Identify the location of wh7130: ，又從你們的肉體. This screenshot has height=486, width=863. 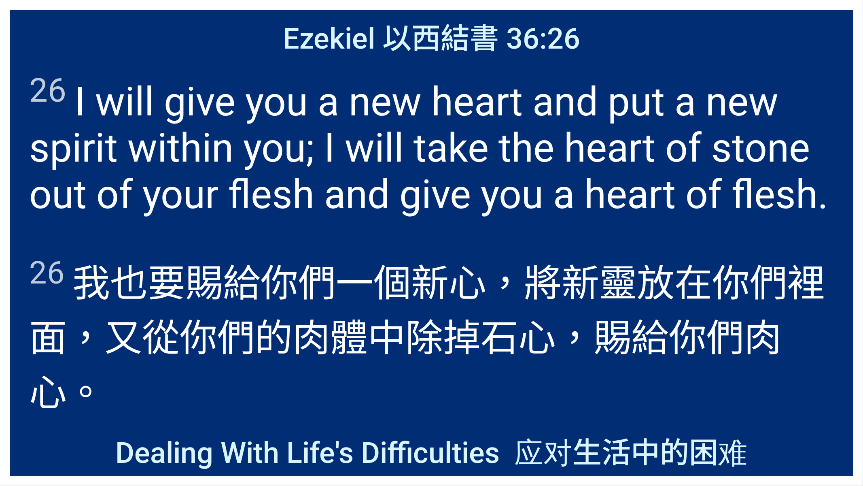
(406, 365).